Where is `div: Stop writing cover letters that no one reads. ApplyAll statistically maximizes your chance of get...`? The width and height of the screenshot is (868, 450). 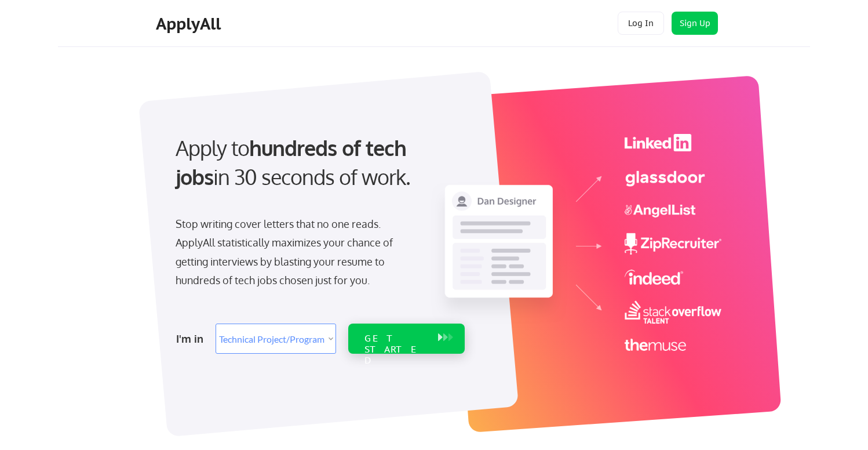
div: Stop writing cover letters that no one reads. ApplyAll statistically maximizes your chance of get... is located at coordinates (294, 252).